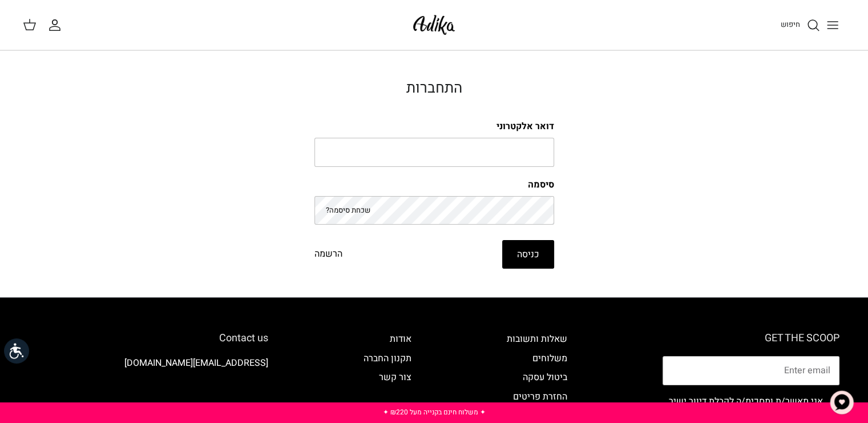 The image size is (868, 423). Describe the element at coordinates (401, 339) in the screenshot. I see `a: אודות` at that location.